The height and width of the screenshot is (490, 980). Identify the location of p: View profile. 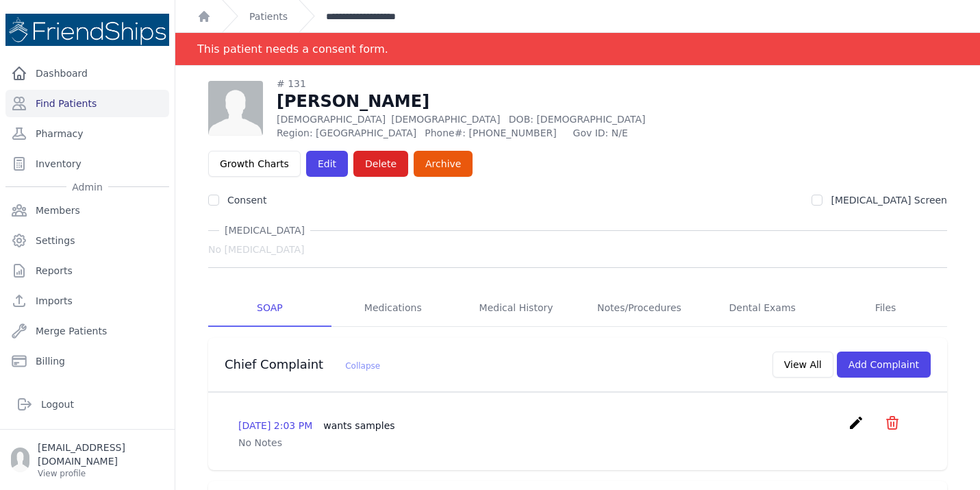
(101, 473).